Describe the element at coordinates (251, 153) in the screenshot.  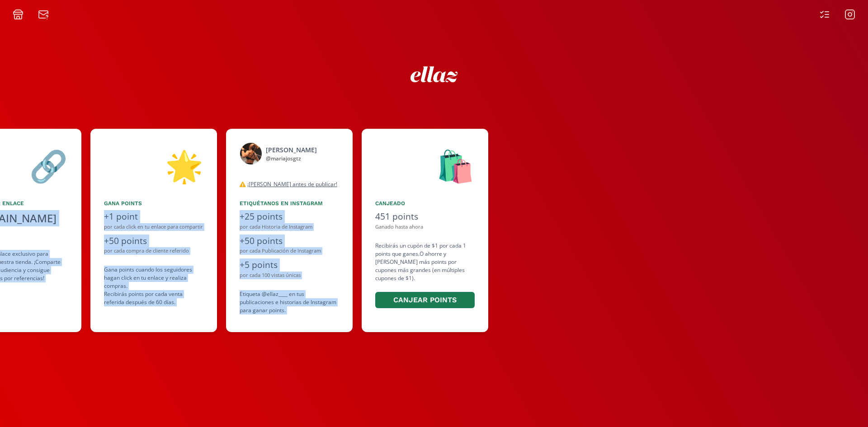
I see `img: 525050199_18512760718046805_4512899896718383322_n.jpg` at that location.